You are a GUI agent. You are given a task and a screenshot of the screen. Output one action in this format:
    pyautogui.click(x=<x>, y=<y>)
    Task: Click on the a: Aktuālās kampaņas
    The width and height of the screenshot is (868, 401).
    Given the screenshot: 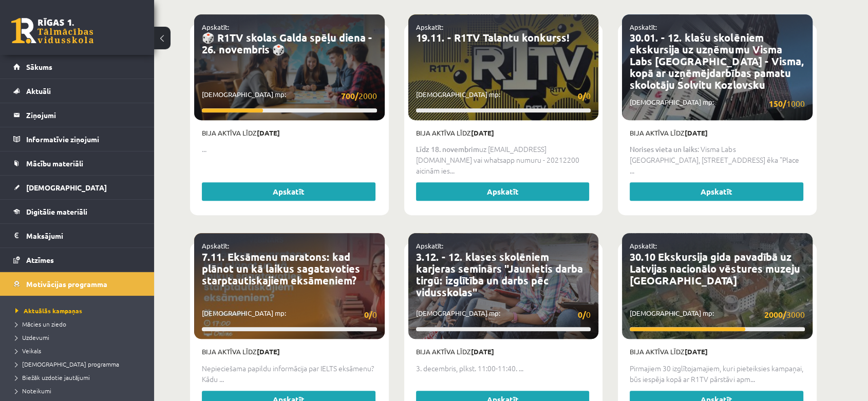 What is the action you would take?
    pyautogui.click(x=80, y=310)
    